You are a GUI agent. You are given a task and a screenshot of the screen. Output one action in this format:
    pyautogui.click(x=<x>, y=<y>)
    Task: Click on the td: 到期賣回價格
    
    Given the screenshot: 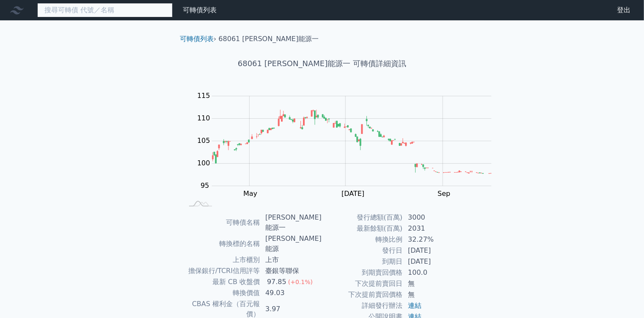 What is the action you would take?
    pyautogui.click(x=362, y=272)
    